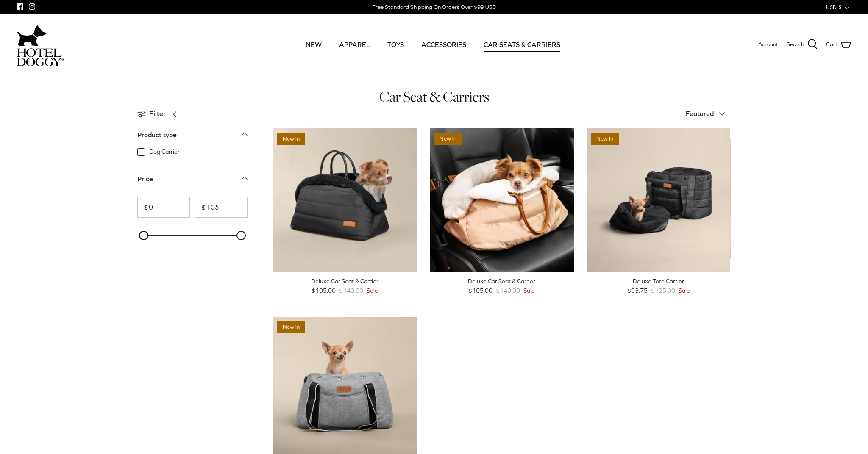 Image resolution: width=868 pixels, height=454 pixels. What do you see at coordinates (708, 114) in the screenshot?
I see `button: Featured` at bounding box center [708, 114].